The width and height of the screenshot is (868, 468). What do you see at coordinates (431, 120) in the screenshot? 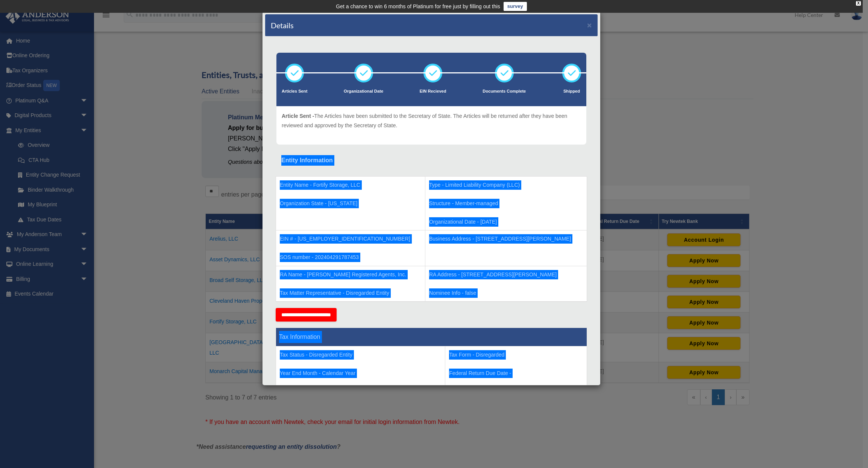
I see `p: The Articles have been submitted to the Secretary of State. The Articles will be returned after t...` at bounding box center [431, 120].